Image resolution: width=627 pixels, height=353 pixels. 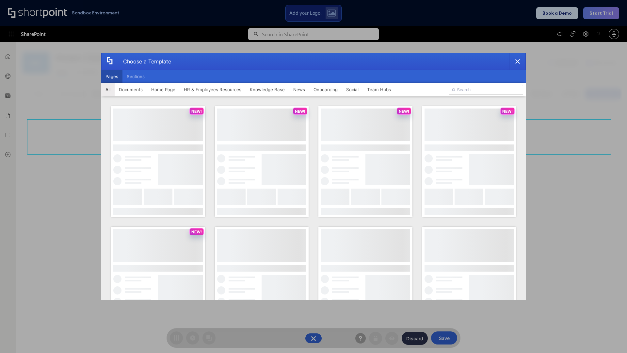 What do you see at coordinates (108, 90) in the screenshot?
I see `button: All` at bounding box center [108, 90].